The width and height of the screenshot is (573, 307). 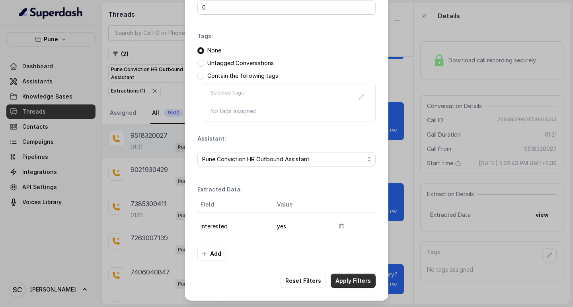 What do you see at coordinates (234, 227) in the screenshot?
I see `td: interested` at bounding box center [234, 227].